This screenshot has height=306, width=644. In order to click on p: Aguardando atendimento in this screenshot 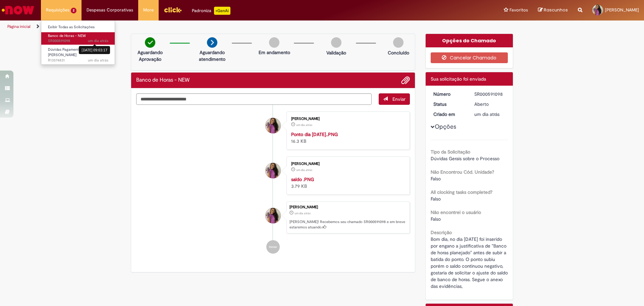, I will do `click(212, 56)`.